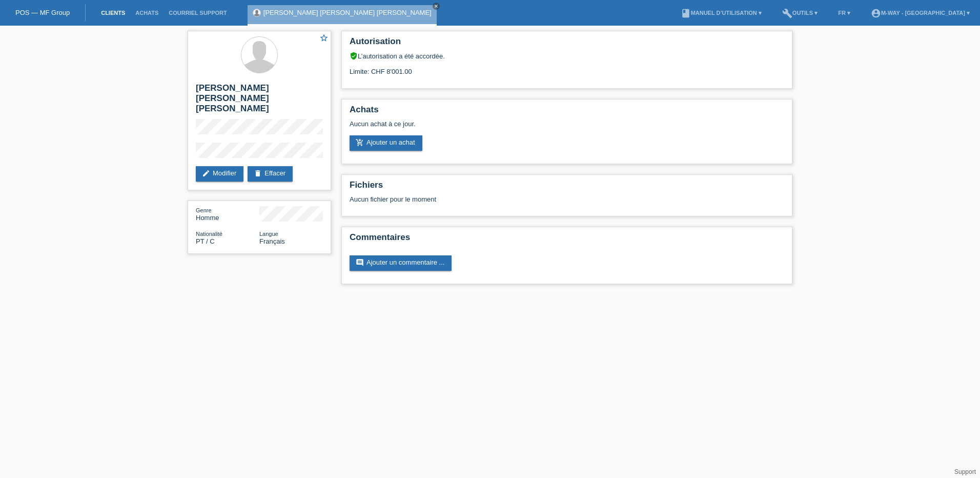 The height and width of the screenshot is (478, 980). Describe the element at coordinates (209, 234) in the screenshot. I see `span: Nationalité` at that location.